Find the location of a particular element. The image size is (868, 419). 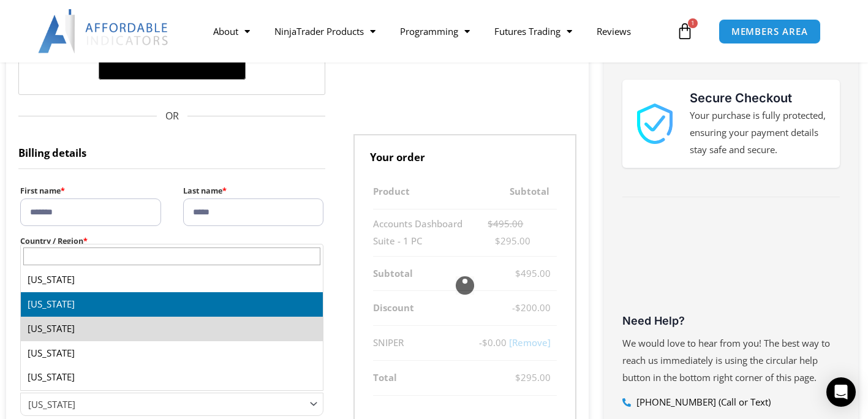

span: State is located at coordinates (172, 403).